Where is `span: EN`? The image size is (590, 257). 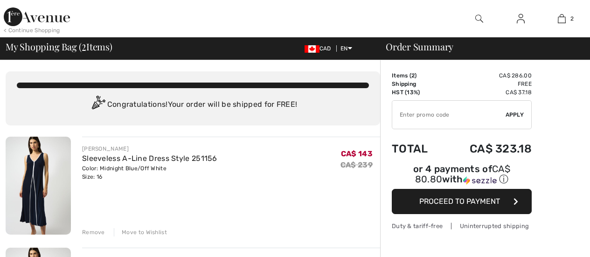
span: EN is located at coordinates (346, 48).